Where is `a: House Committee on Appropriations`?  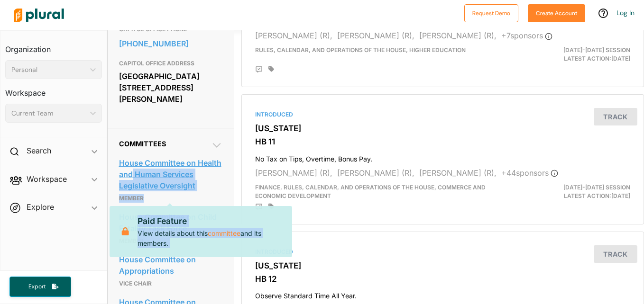 a: House Committee on Appropriations is located at coordinates (171, 265).